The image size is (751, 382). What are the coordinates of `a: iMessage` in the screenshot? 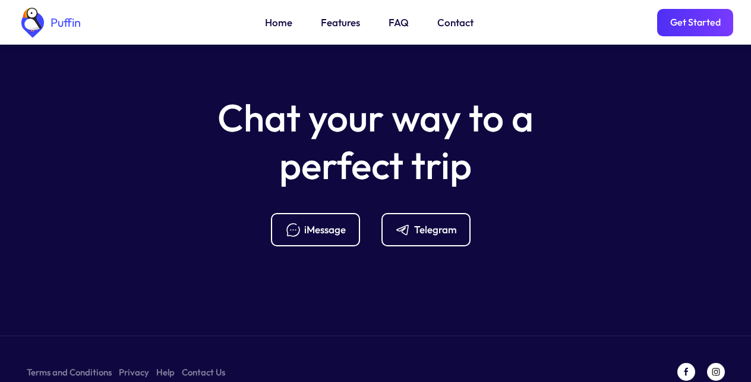 It's located at (320, 229).